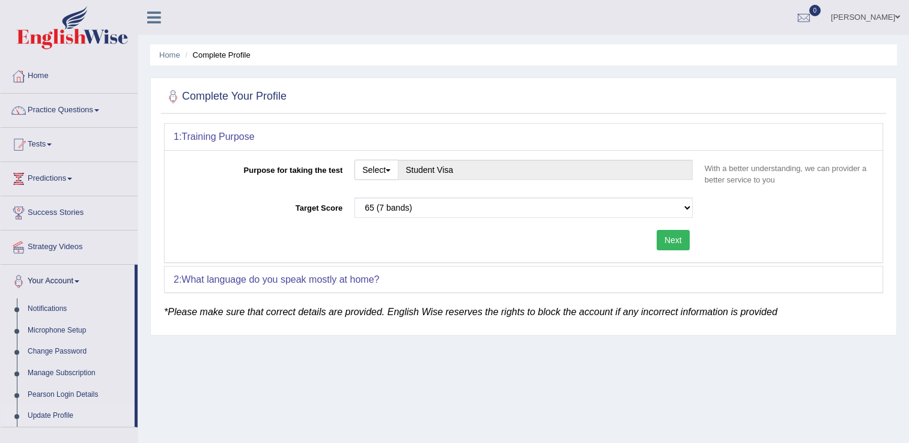  I want to click on a: Change Password, so click(78, 352).